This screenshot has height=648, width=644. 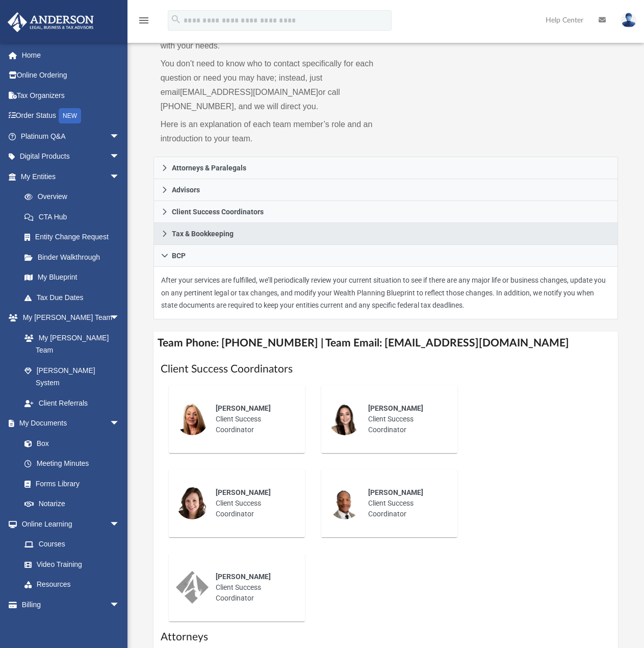 I want to click on a: Box, so click(x=70, y=443).